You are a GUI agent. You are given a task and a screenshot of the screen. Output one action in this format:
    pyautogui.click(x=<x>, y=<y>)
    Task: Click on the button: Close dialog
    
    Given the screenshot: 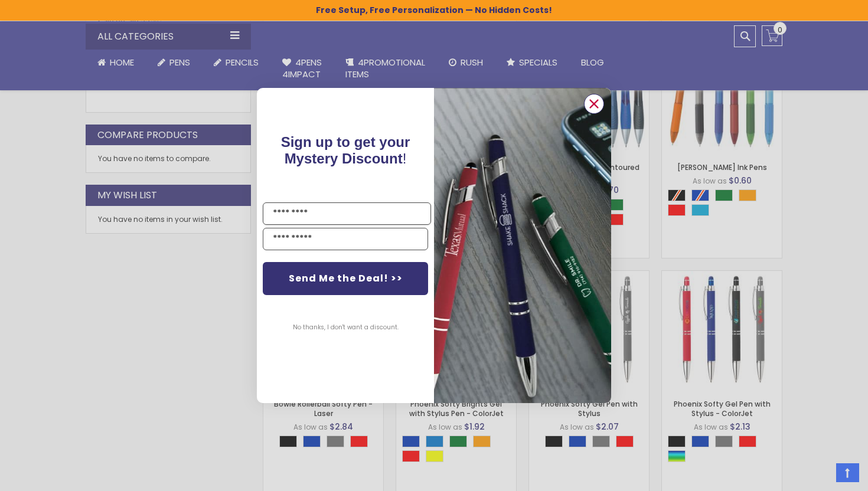 What is the action you would take?
    pyautogui.click(x=594, y=104)
    